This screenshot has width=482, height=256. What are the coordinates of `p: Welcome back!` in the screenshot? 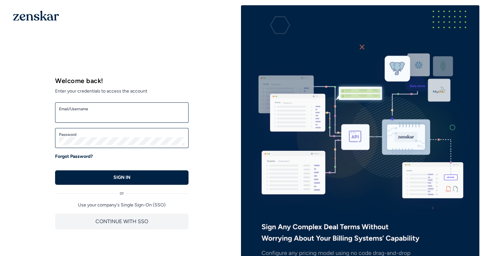 It's located at (122, 81).